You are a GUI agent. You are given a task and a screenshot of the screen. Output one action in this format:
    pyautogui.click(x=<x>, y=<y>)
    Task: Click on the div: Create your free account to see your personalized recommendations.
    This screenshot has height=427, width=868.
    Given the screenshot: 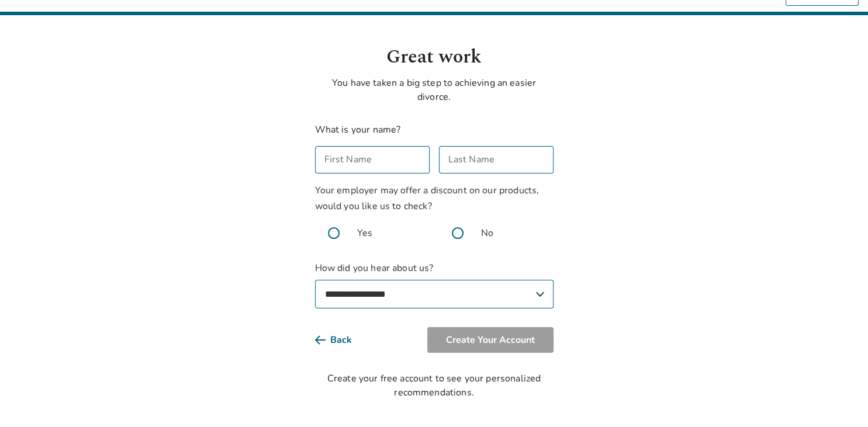 What is the action you would take?
    pyautogui.click(x=435, y=386)
    